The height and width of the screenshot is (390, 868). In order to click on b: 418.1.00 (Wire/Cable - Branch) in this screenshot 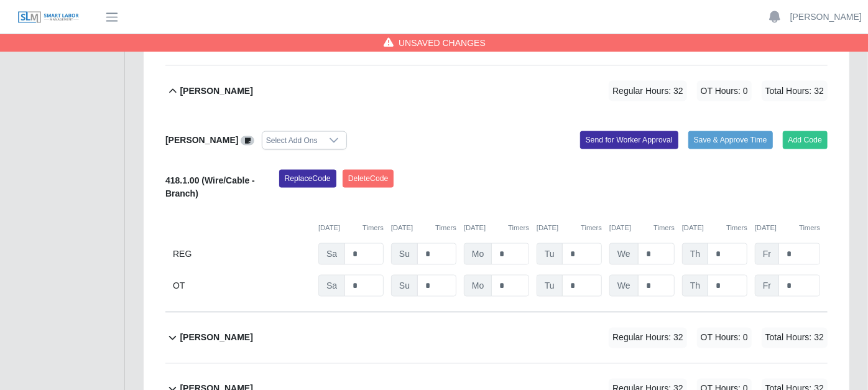, I will do `click(210, 186)`.